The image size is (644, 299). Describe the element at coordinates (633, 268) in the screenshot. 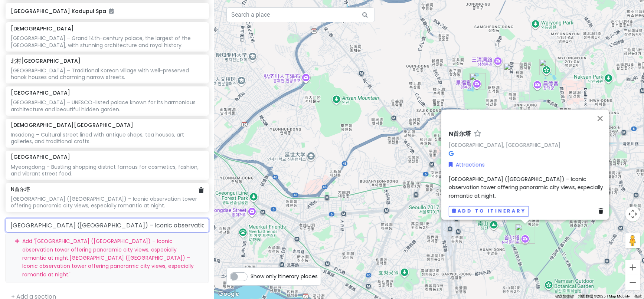

I see `button: 放大` at that location.